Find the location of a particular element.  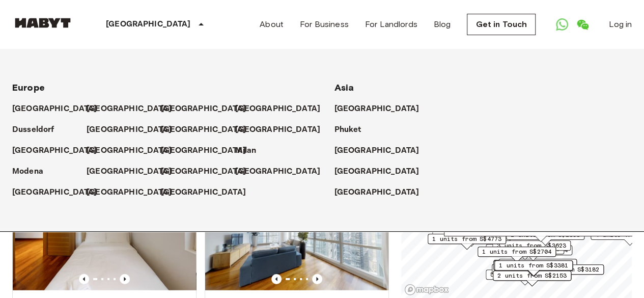

span: 1 units from S$2704 is located at coordinates (516, 251).